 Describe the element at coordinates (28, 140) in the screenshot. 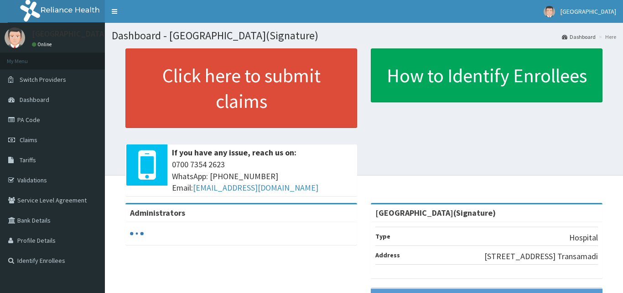

I see `span: Claims` at that location.